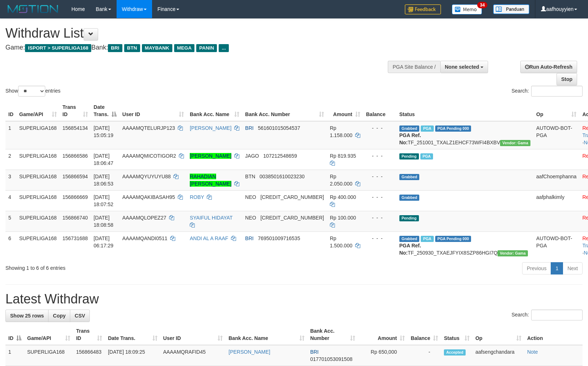 The height and width of the screenshot is (366, 588). I want to click on th: ID, so click(11, 111).